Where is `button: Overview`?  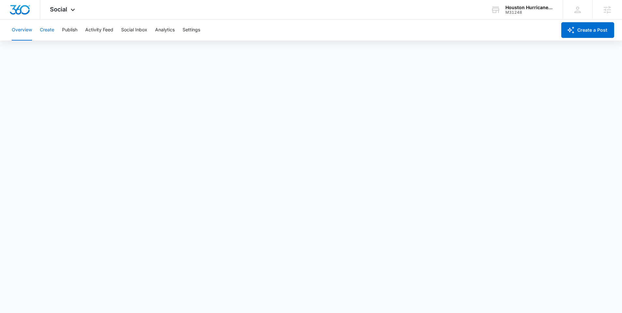 button: Overview is located at coordinates (22, 30).